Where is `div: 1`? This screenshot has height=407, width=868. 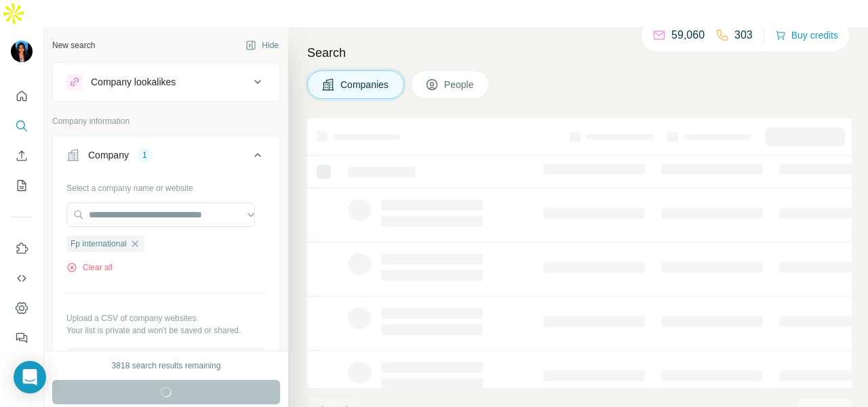 div: 1 is located at coordinates (144, 155).